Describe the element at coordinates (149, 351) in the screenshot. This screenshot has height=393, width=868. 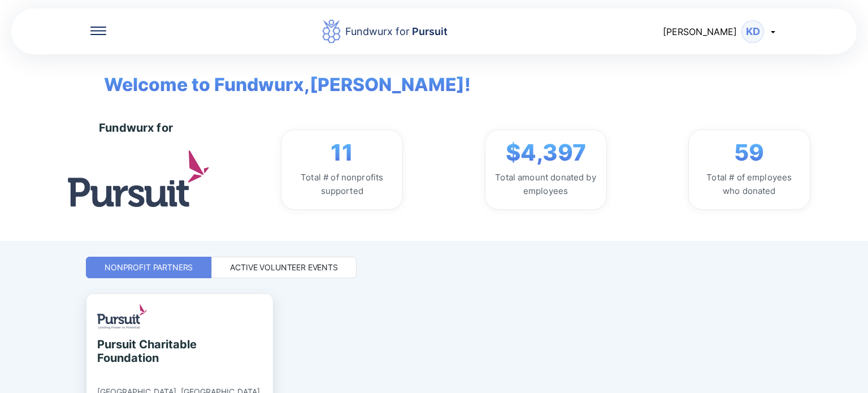
I see `div: Pursuit Charitable Foundation` at that location.